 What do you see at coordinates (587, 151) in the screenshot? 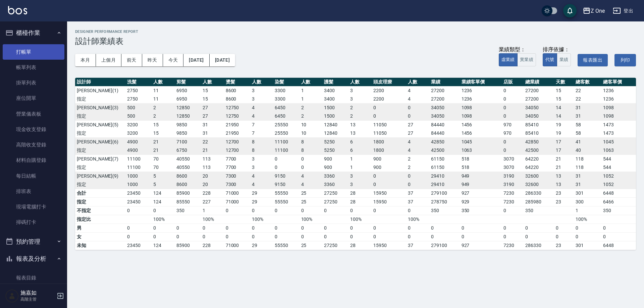
I see `td: 40` at bounding box center [587, 151].